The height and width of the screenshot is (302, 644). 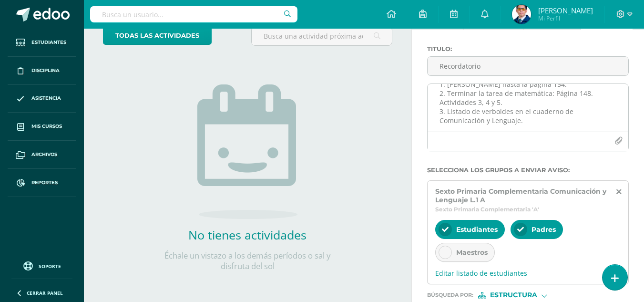 I want to click on a: Asistencia, so click(x=42, y=99).